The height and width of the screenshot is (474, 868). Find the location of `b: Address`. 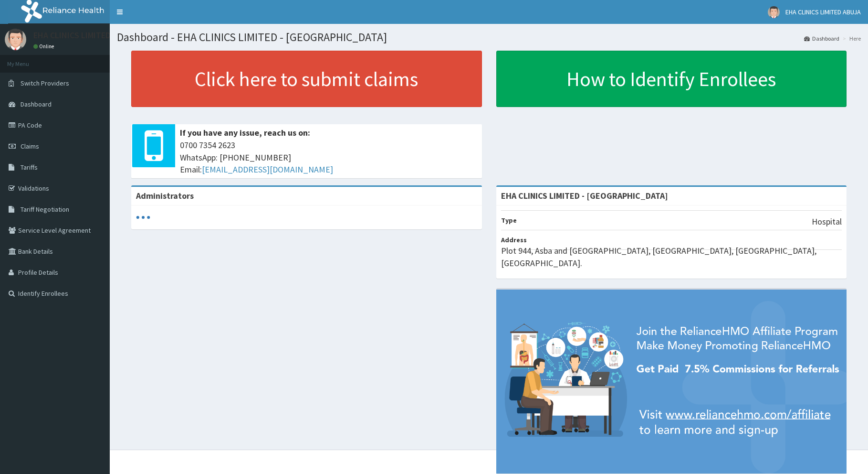

b: Address is located at coordinates (514, 240).